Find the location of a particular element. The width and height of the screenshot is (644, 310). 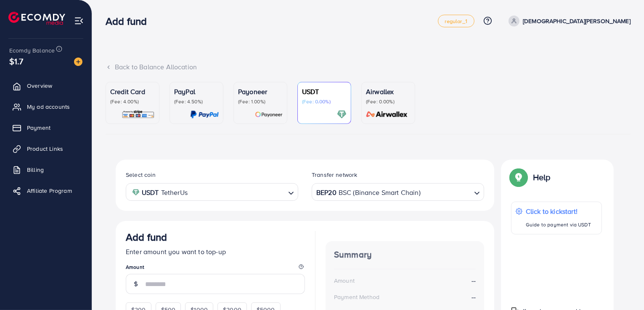

p: Click to kickstart! is located at coordinates (558, 212).